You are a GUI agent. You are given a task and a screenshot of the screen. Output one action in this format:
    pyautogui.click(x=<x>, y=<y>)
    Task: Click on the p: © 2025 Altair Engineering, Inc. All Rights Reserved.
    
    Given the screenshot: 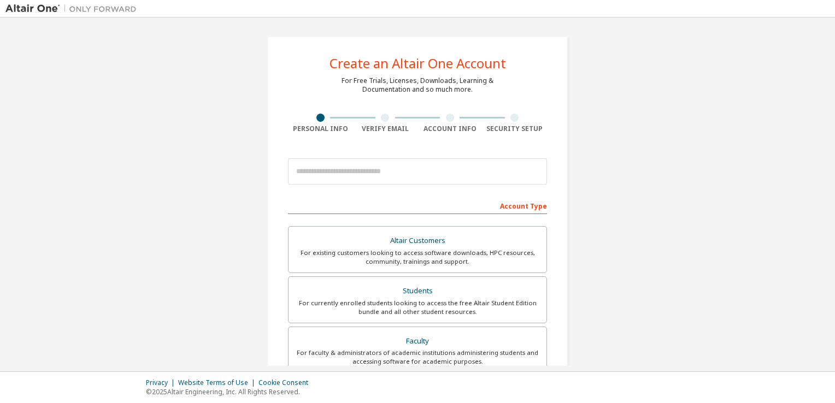 What is the action you would take?
    pyautogui.click(x=230, y=392)
    